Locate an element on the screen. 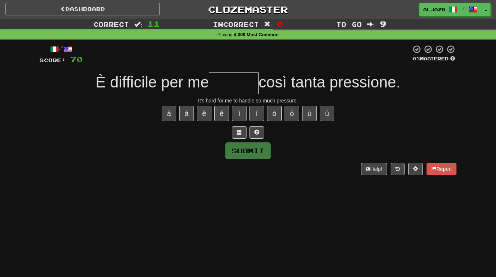 This screenshot has width=496, height=277. button: Report is located at coordinates (441, 169).